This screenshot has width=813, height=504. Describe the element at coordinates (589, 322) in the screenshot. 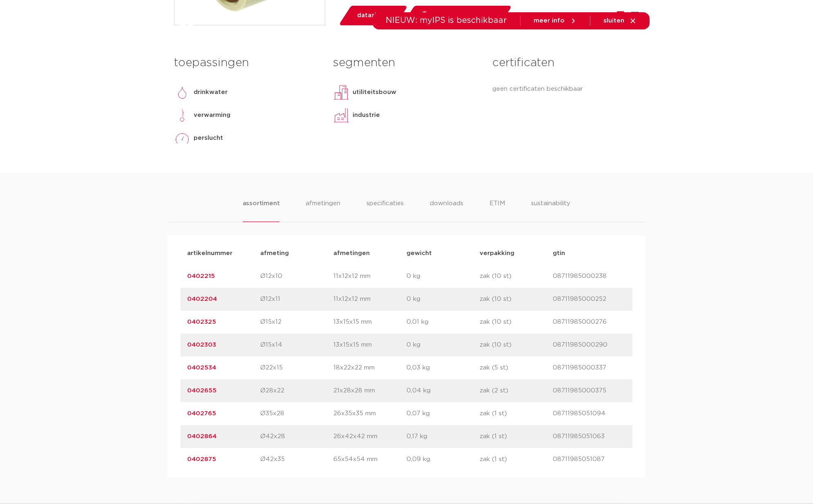

I see `p: 08711985000276` at that location.